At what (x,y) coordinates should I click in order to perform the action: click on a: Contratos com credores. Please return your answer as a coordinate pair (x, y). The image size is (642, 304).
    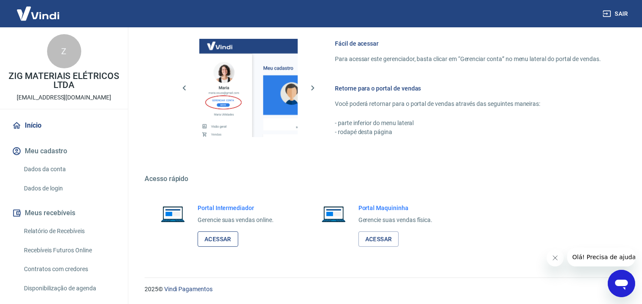
    Looking at the image, I should click on (69, 269).